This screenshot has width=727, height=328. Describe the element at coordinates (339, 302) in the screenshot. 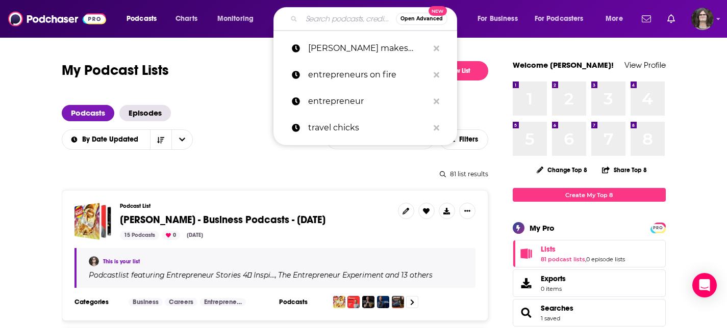

I see `img: Entrepreneur Stories 4⃣ Inspiration` at that location.